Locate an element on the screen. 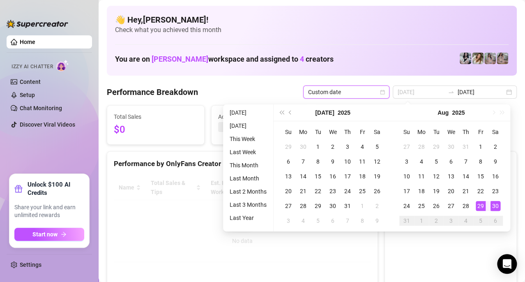  span: 4 is located at coordinates (302, 59).